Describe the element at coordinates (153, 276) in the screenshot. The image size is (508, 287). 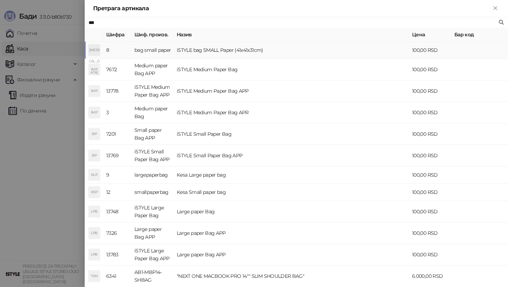
I see `td: AB1-MBP14-SHBAG` at that location.